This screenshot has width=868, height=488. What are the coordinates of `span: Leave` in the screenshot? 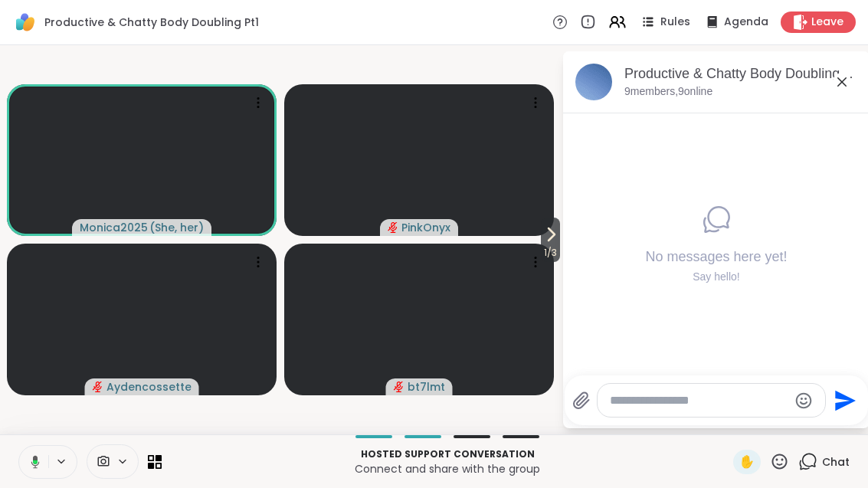 It's located at (827, 22).